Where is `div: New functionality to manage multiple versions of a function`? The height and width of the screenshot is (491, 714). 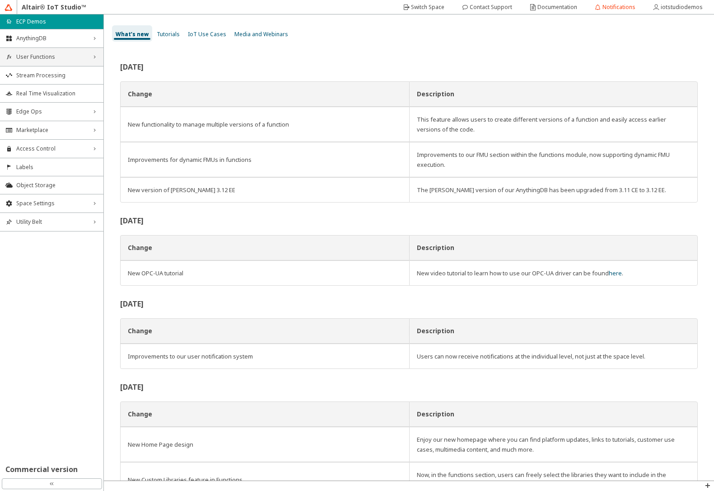 div: New functionality to manage multiple versions of a function is located at coordinates (265, 124).